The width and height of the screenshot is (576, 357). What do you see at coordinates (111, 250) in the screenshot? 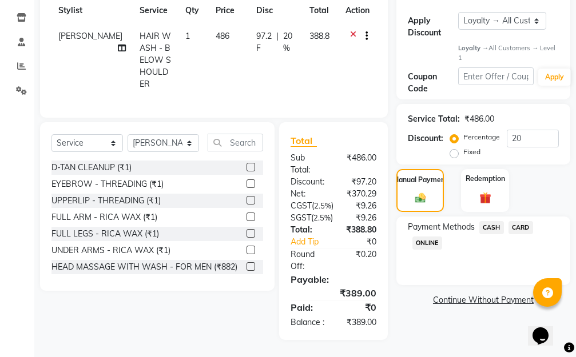
I see `div: UNDER ARMS - RICA WAX (₹1)` at bounding box center [111, 250].